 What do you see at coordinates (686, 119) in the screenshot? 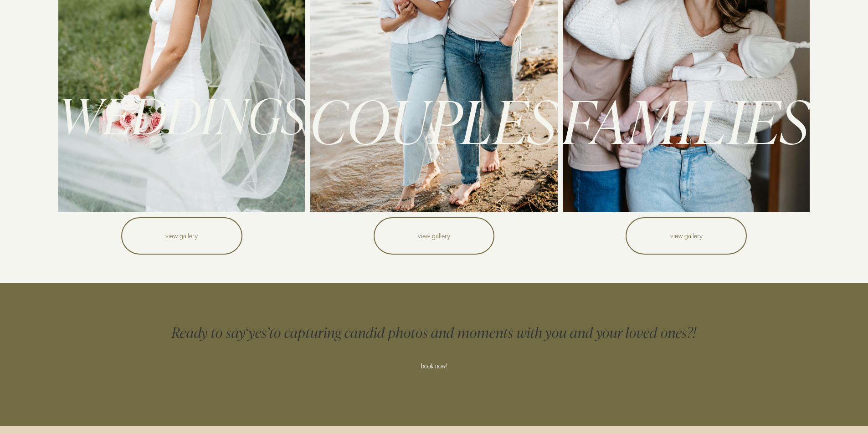
I see `span: FAMILIES` at bounding box center [686, 119].